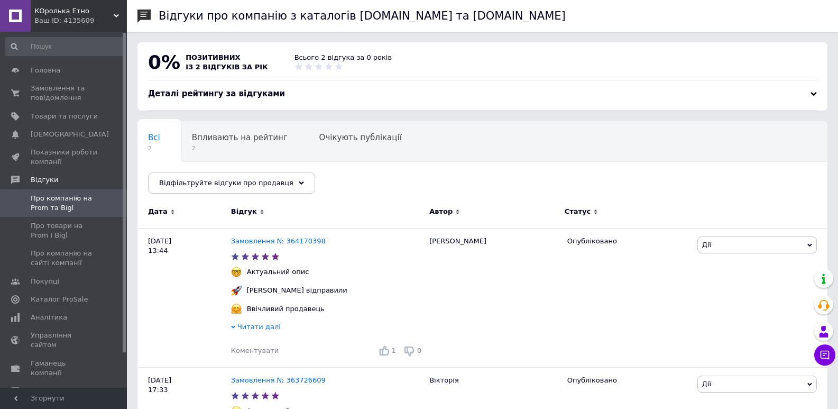 The image size is (838, 409). What do you see at coordinates (154, 137) in the screenshot?
I see `span: Всі` at bounding box center [154, 137].